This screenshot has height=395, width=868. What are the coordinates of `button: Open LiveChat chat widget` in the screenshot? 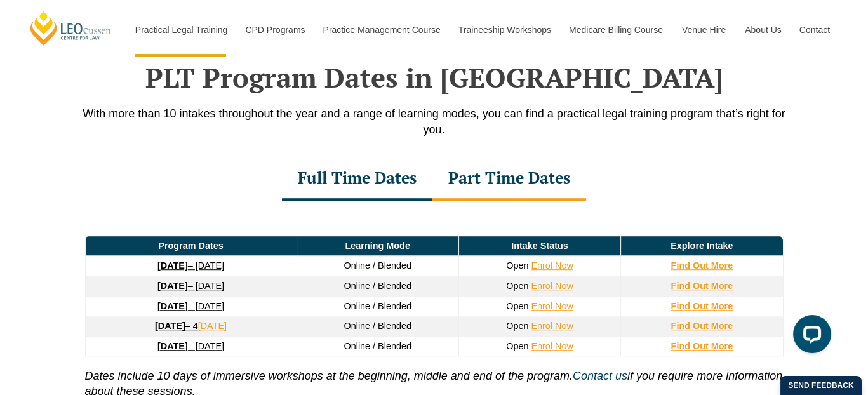 It's located at (29, 24).